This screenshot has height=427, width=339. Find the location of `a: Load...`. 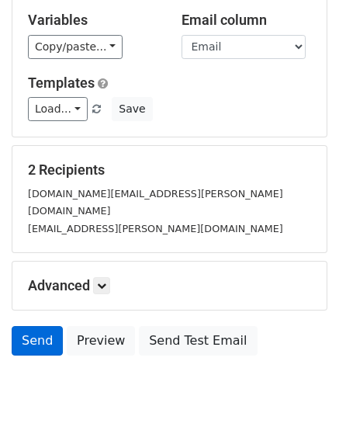

a: Load... is located at coordinates (57, 109).